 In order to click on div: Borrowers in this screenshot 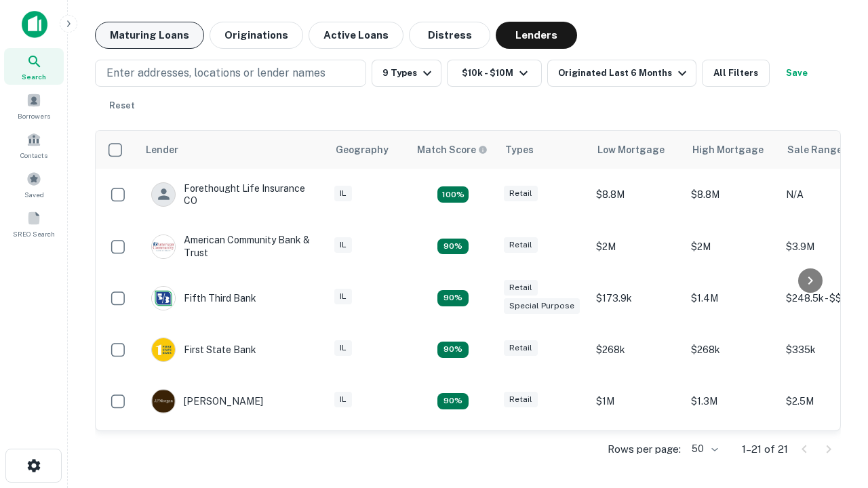, I will do `click(34, 106)`.